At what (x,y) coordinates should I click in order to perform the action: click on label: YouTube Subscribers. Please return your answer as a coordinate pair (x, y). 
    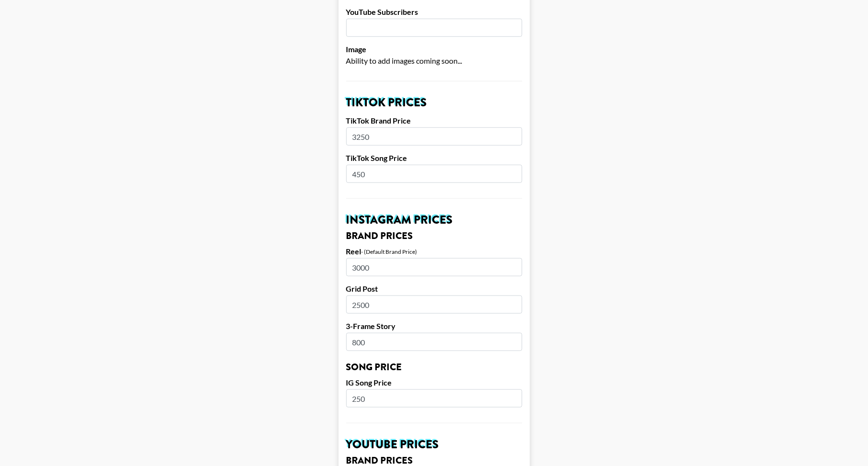
    Looking at the image, I should click on (434, 12).